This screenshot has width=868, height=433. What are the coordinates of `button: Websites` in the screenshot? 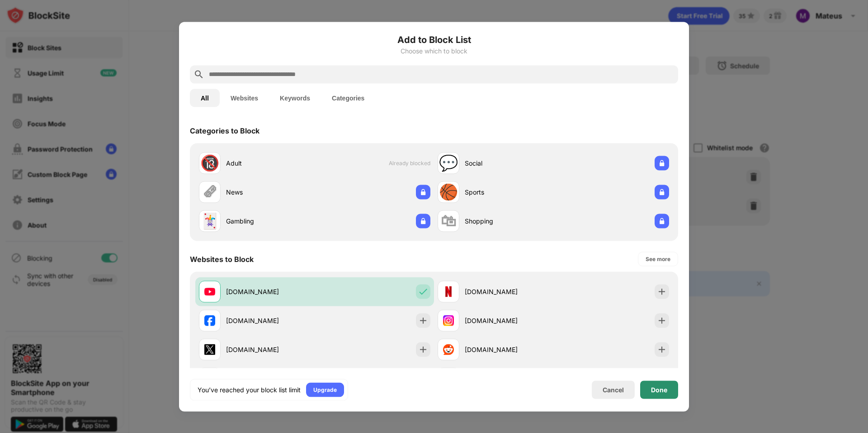 It's located at (244, 97).